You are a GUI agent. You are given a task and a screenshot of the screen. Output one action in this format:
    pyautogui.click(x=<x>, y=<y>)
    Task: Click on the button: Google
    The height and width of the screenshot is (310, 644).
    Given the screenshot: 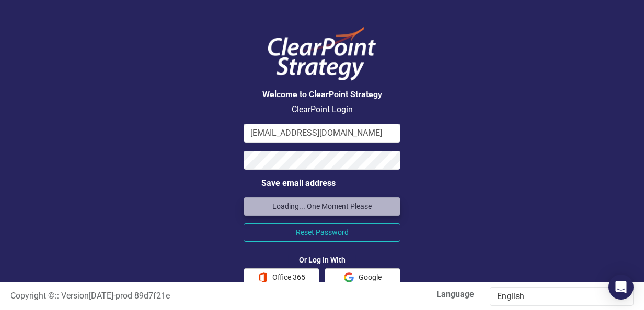 What is the action you would take?
    pyautogui.click(x=362, y=278)
    